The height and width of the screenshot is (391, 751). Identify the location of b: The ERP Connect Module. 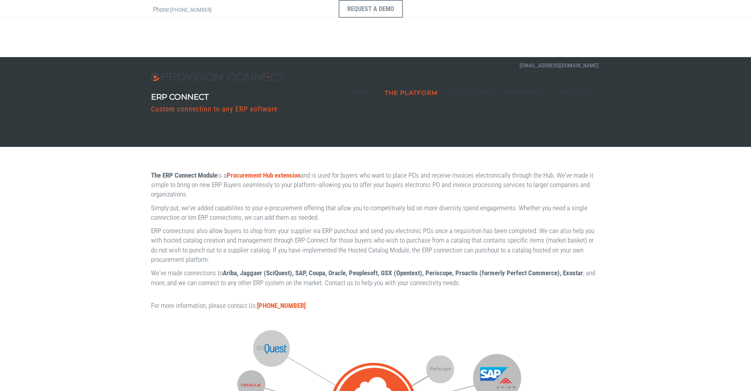
(184, 175).